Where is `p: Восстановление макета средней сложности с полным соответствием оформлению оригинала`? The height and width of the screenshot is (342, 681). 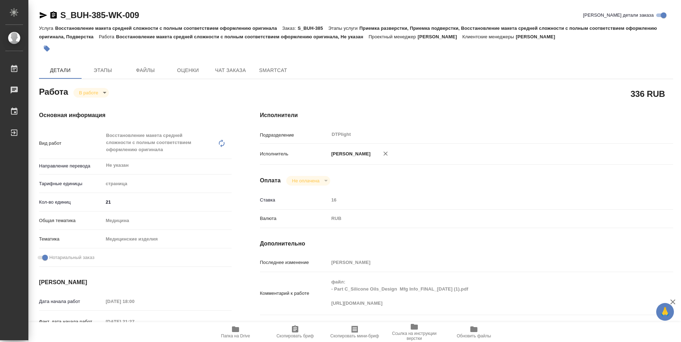
p: Восстановление макета средней сложности с полным соответствием оформлению оригинала is located at coordinates (168, 28).